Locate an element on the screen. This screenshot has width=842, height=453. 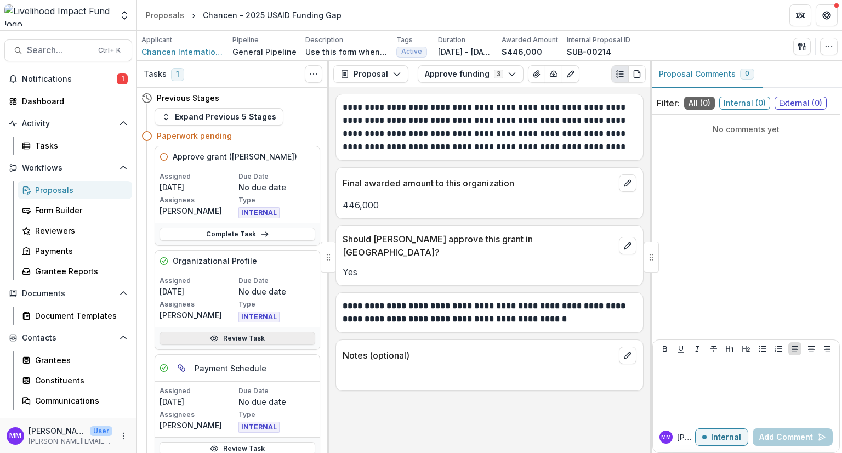
a: Proposals is located at coordinates (165, 15).